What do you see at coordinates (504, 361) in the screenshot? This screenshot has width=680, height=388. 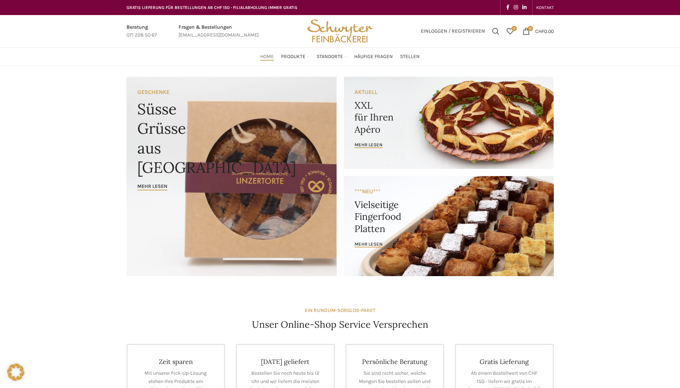 I see `h4: Gratis Lieferung` at bounding box center [504, 361].